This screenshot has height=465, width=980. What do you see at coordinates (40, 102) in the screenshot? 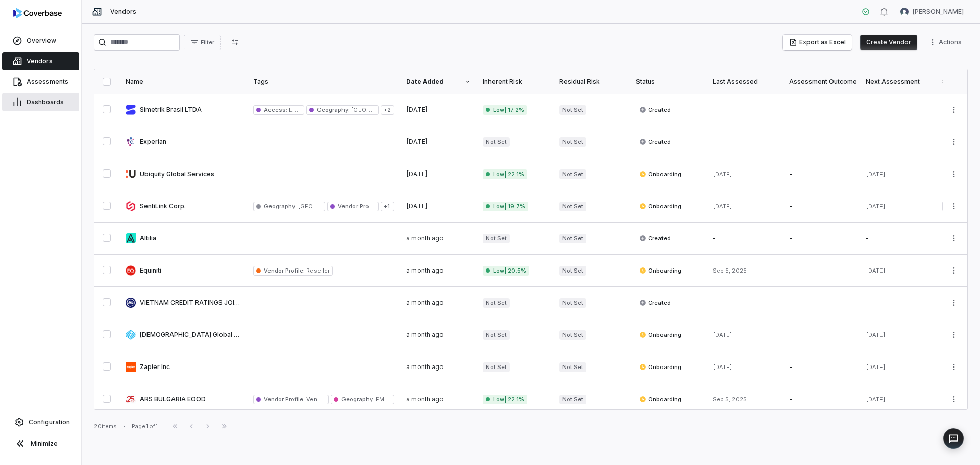
I see `a: Dashboards` at bounding box center [40, 102].